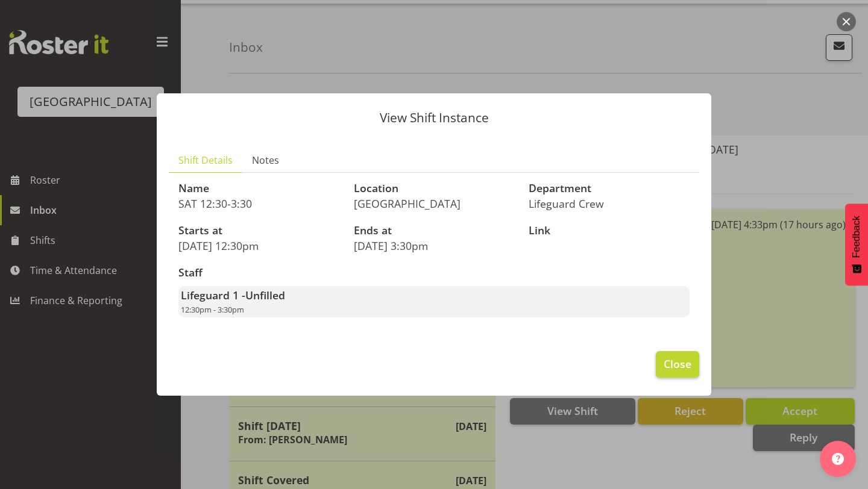 The height and width of the screenshot is (489, 868). I want to click on button: Close, so click(677, 365).